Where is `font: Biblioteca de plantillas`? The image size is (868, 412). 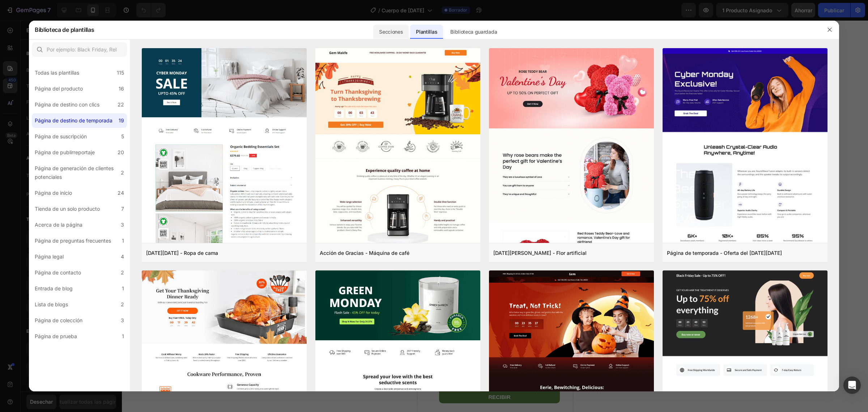 font: Biblioteca de plantillas is located at coordinates (65, 29).